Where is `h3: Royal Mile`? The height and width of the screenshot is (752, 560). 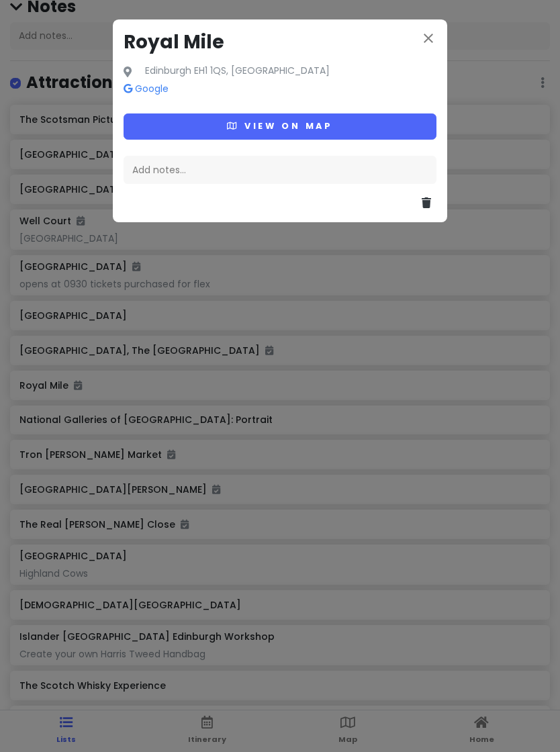
h3: Royal Mile is located at coordinates (280, 42).